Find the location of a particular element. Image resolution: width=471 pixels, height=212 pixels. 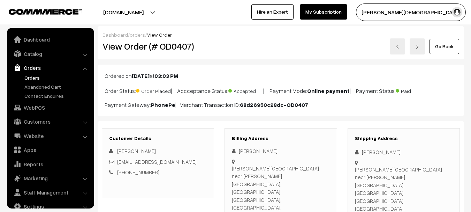

h3: Customer Details is located at coordinates (158, 138).